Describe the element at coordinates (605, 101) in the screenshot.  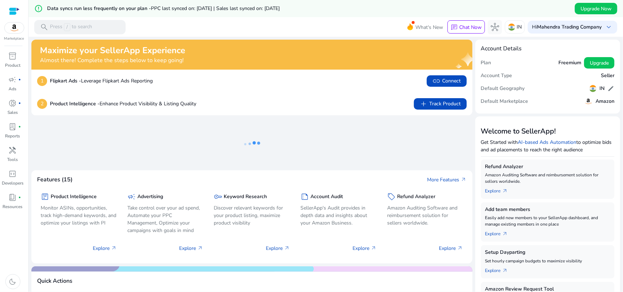
I see `h5: Amazon` at that location.